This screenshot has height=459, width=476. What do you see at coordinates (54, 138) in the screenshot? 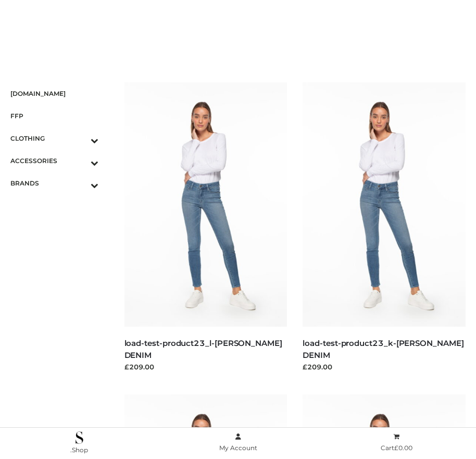
I see `a: CLOTHINGToggle Submenu` at bounding box center [54, 138].